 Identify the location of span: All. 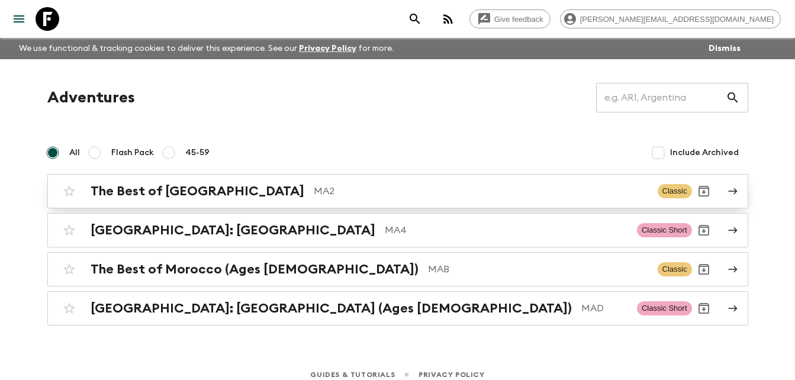
(75, 153).